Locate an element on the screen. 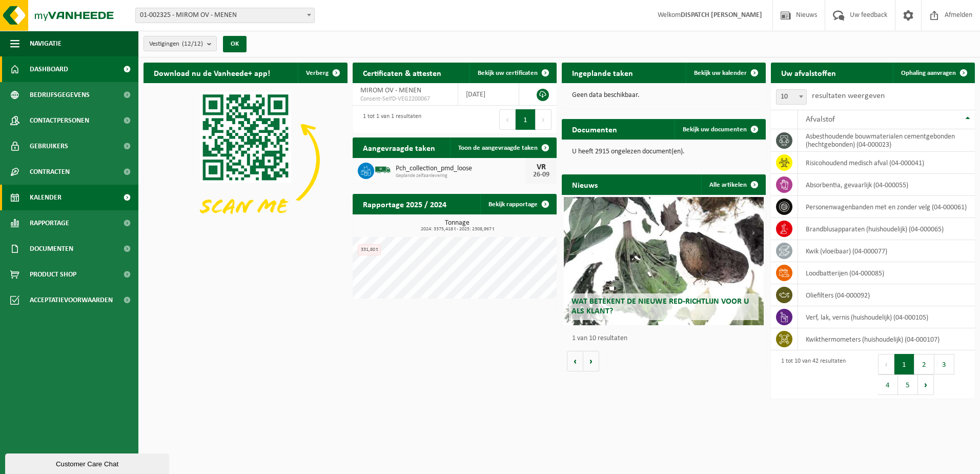 The height and width of the screenshot is (474, 980). button: Vorige is located at coordinates (575, 360).